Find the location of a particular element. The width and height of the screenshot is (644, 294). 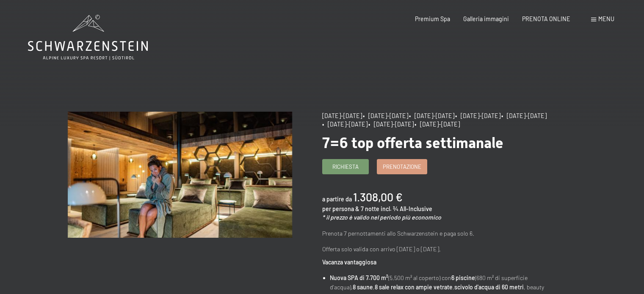

span: Menu is located at coordinates (606, 19).